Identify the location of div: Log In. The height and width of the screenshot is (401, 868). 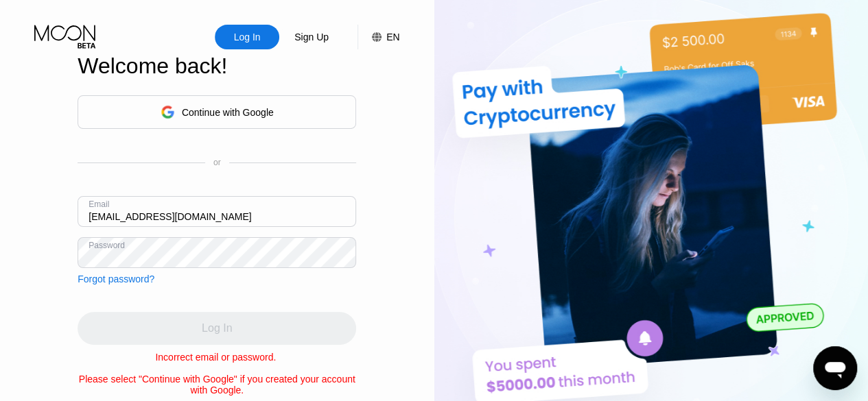
(247, 37).